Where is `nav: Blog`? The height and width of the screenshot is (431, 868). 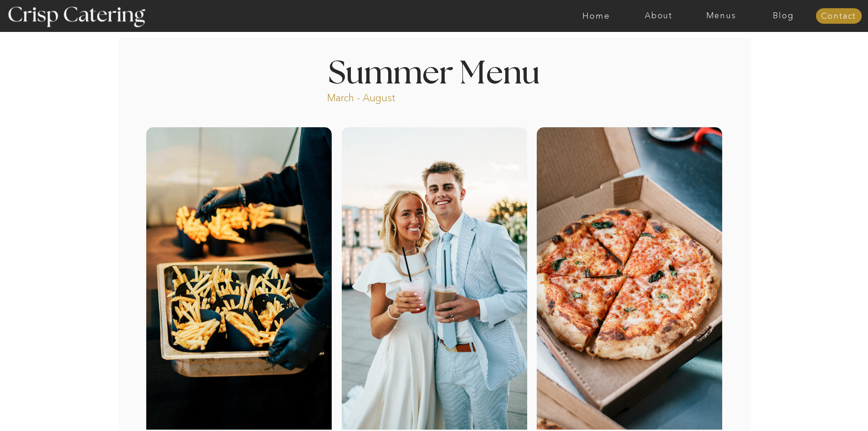
nav: Blog is located at coordinates (783, 16).